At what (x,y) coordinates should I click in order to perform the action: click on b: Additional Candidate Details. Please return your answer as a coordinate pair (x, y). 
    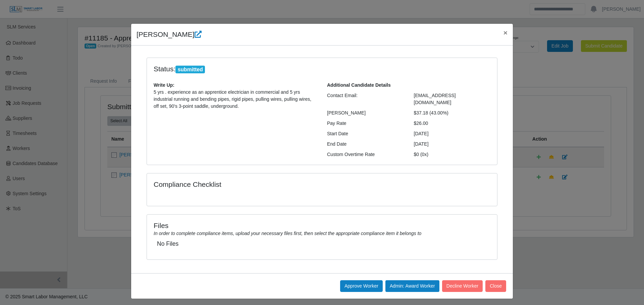
    Looking at the image, I should click on (359, 85).